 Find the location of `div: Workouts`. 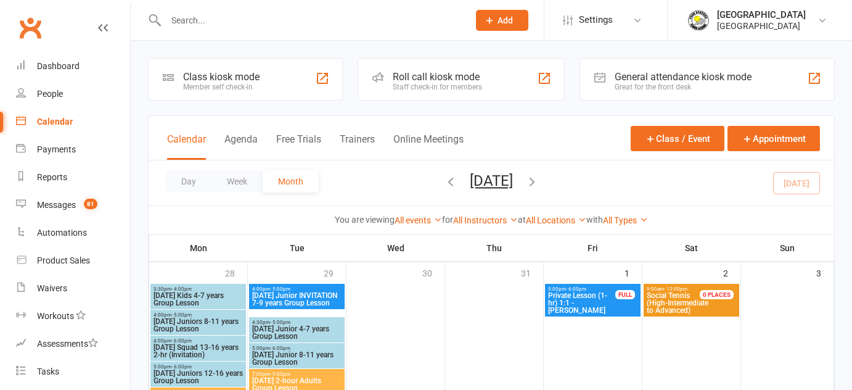

div: Workouts is located at coordinates (56, 316).